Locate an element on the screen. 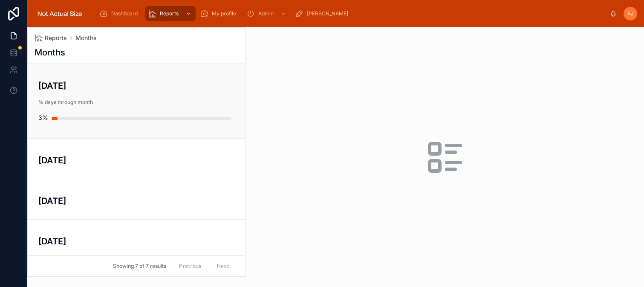  img: App logo is located at coordinates (60, 14).